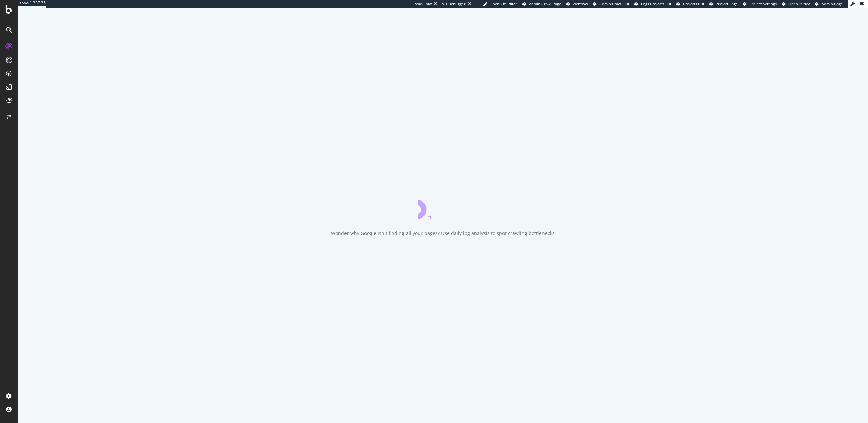  I want to click on a: Admin Crawl Page, so click(542, 4).